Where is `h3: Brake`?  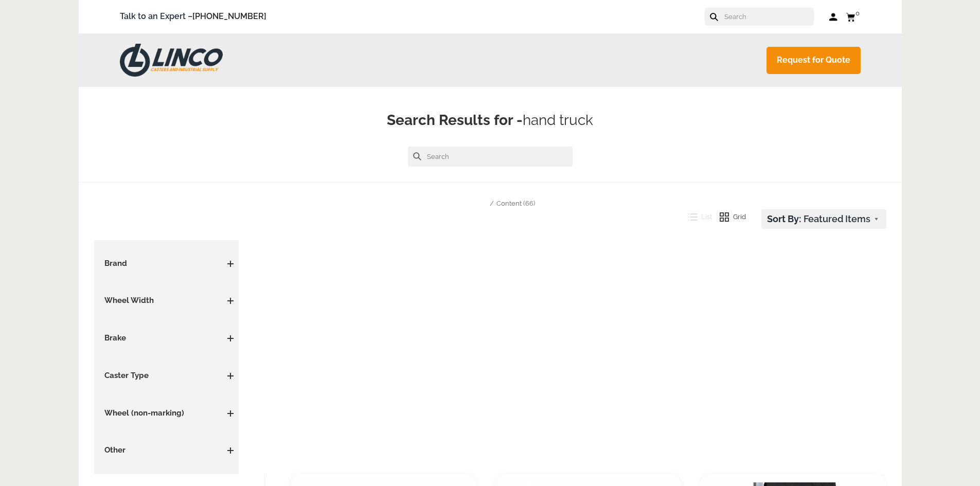
h3: Brake is located at coordinates (166, 338).